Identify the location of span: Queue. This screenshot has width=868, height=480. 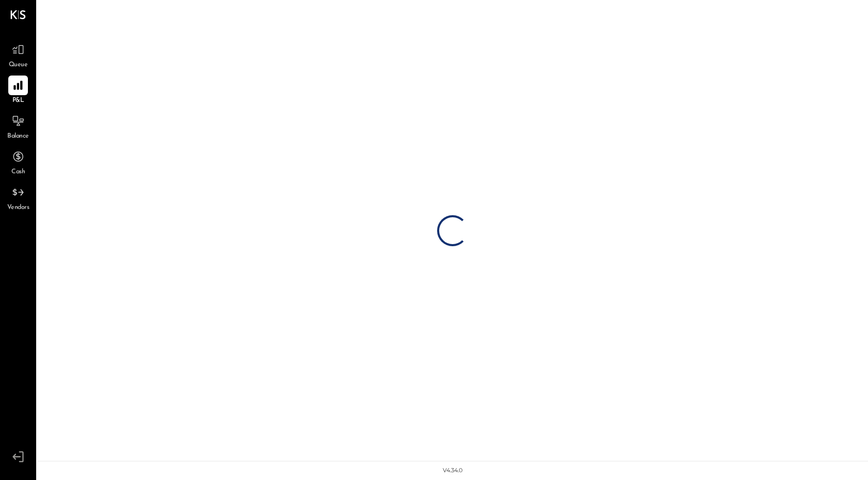
(18, 65).